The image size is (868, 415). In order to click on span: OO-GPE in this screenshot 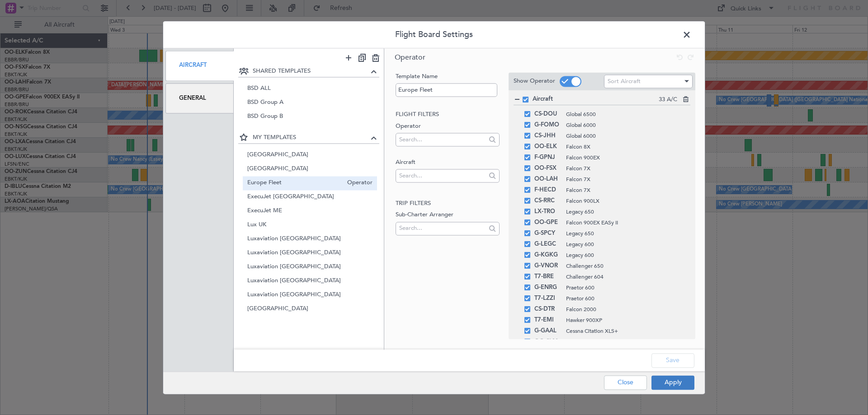, I will do `click(548, 223)`.